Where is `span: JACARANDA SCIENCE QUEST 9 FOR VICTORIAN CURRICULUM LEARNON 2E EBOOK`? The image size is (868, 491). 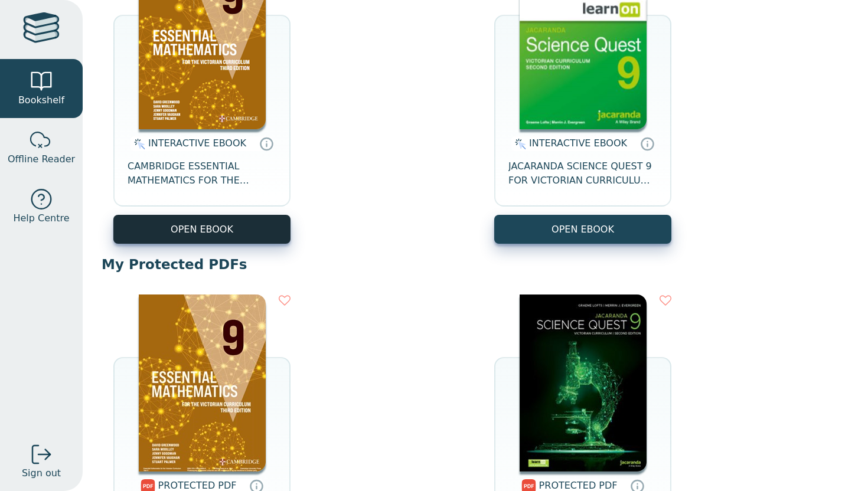
span: JACARANDA SCIENCE QUEST 9 FOR VICTORIAN CURRICULUM LEARNON 2E EBOOK is located at coordinates (583, 174).